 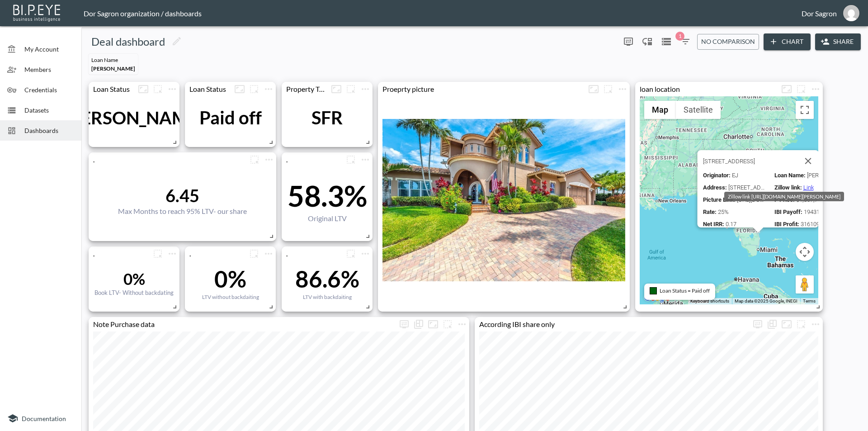 I want to click on div: P Price 1807789, so click(x=806, y=199).